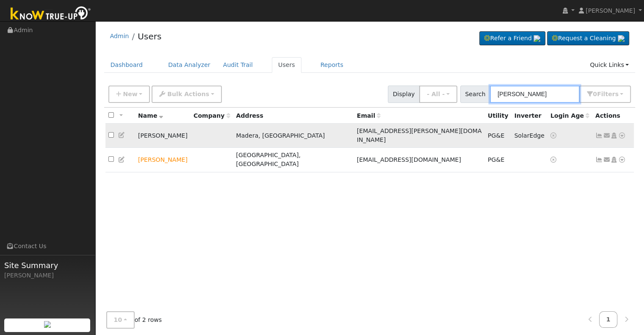 The image size is (644, 335). What do you see at coordinates (119, 36) in the screenshot?
I see `a: Admin` at bounding box center [119, 36].